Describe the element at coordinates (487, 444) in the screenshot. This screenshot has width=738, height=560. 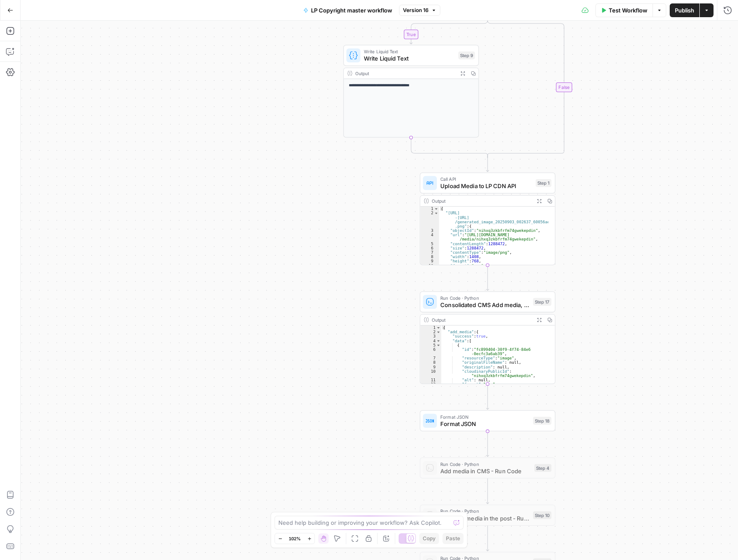
I see `g: Edge from step_18 to step_4` at that location.